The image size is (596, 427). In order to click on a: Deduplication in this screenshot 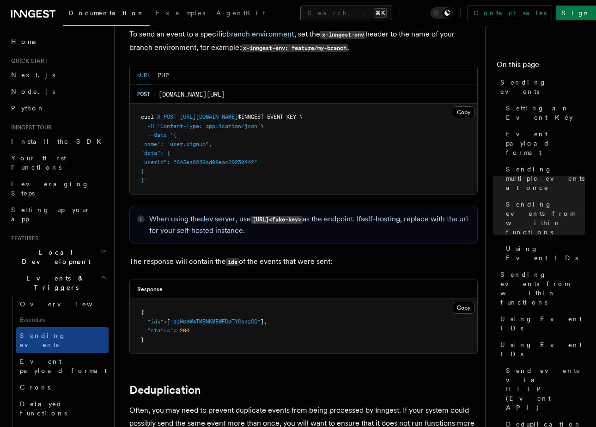, I will do `click(165, 390)`.